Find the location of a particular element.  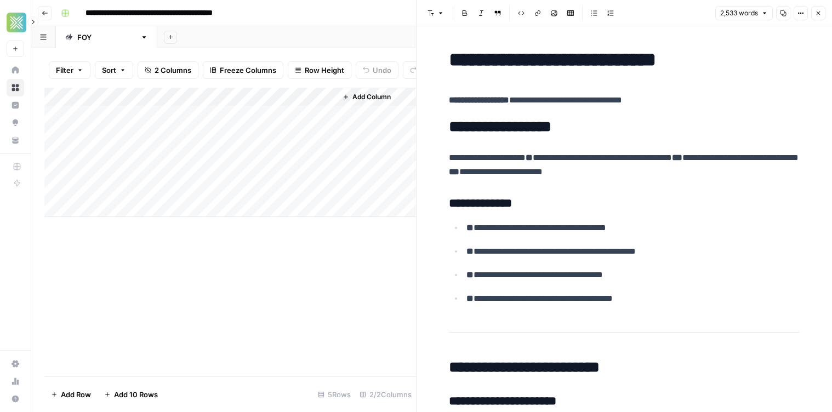

button: 2 Columns is located at coordinates (168, 70).